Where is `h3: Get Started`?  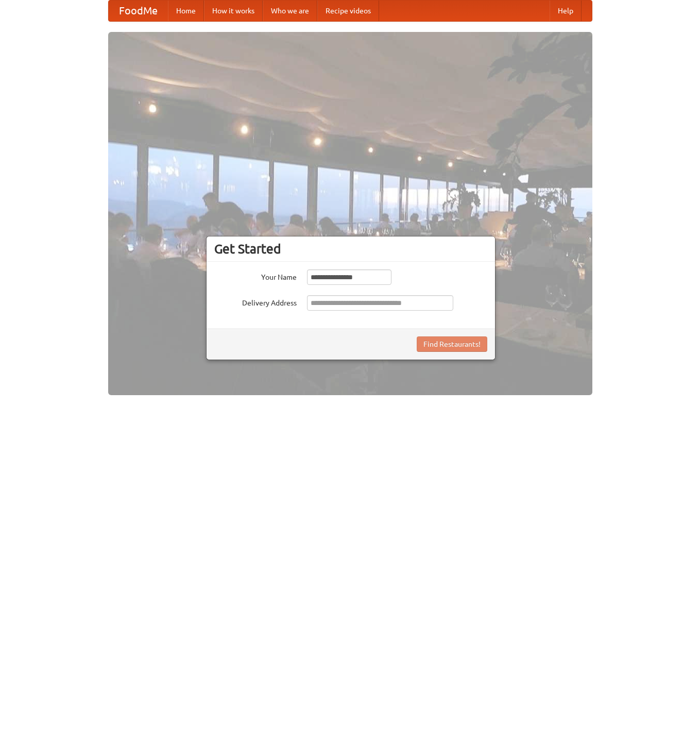 h3: Get Started is located at coordinates (351, 248).